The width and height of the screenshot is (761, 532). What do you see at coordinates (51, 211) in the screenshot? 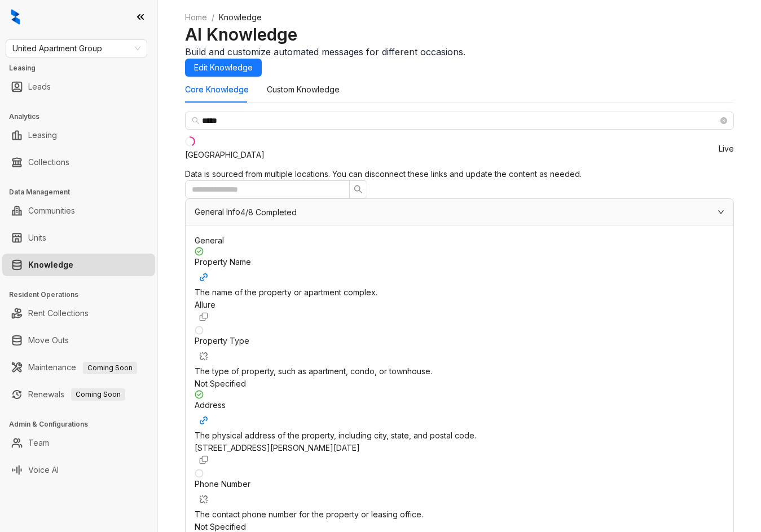
I see `a: Communities` at bounding box center [51, 211].